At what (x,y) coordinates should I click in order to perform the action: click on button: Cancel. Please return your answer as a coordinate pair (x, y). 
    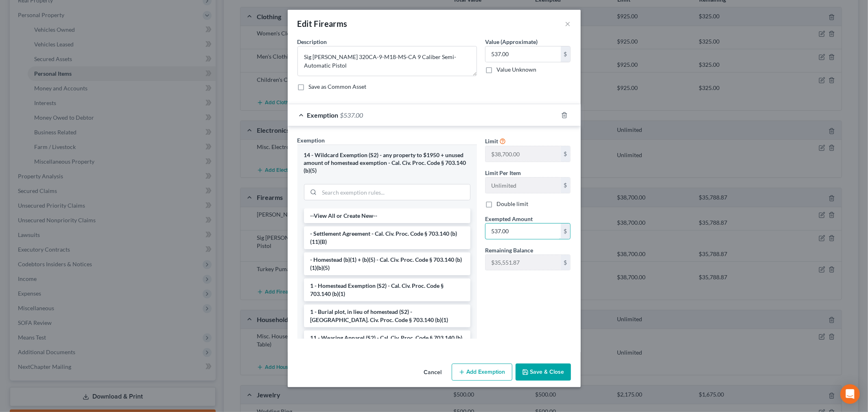
    Looking at the image, I should click on (433, 373).